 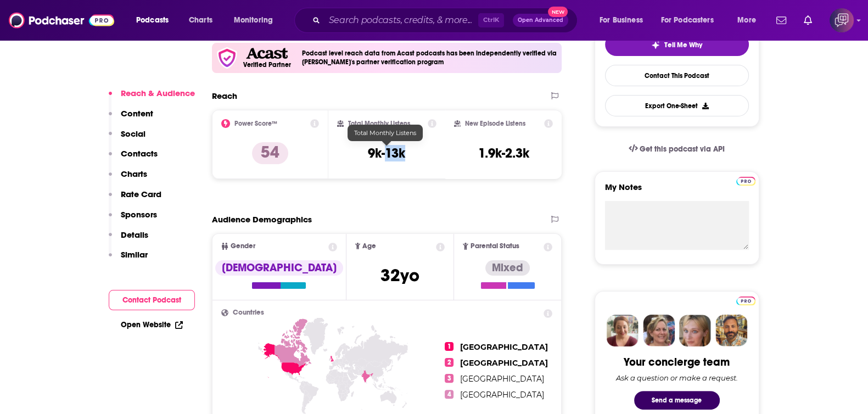 What do you see at coordinates (401, 20) in the screenshot?
I see `input: Search podcasts, credits, & more...` at bounding box center [401, 20].